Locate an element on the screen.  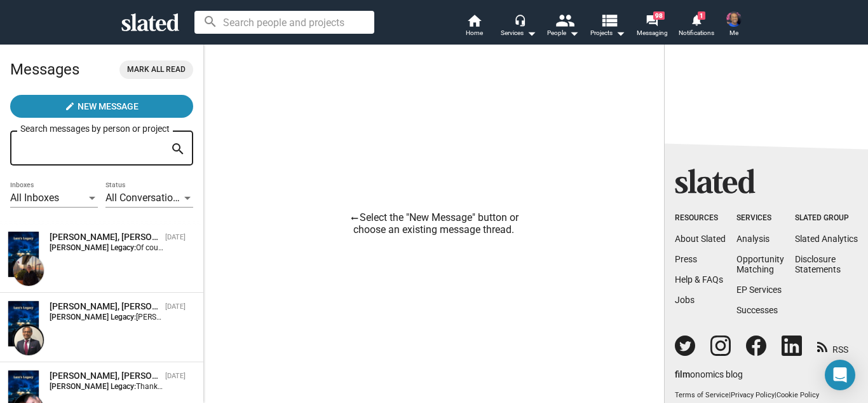
mat-icon: notifications is located at coordinates (696, 19).